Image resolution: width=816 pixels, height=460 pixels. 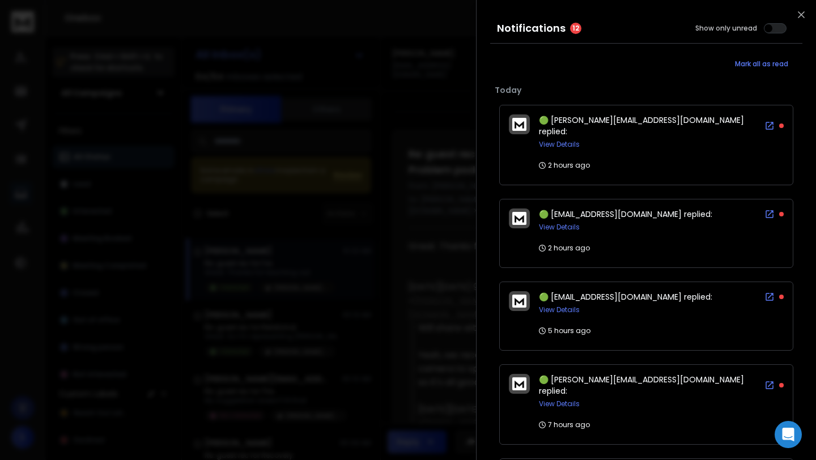 I want to click on p: Today, so click(x=646, y=90).